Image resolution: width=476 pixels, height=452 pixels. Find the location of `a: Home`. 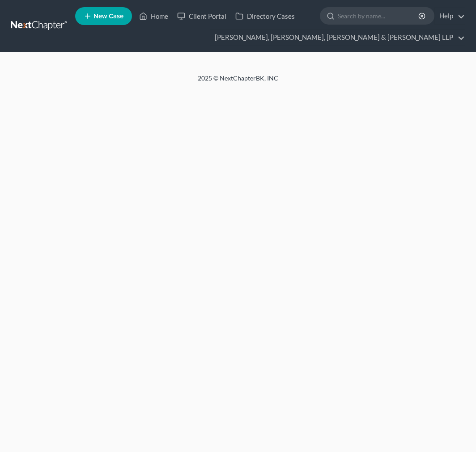

a: Home is located at coordinates (153, 16).